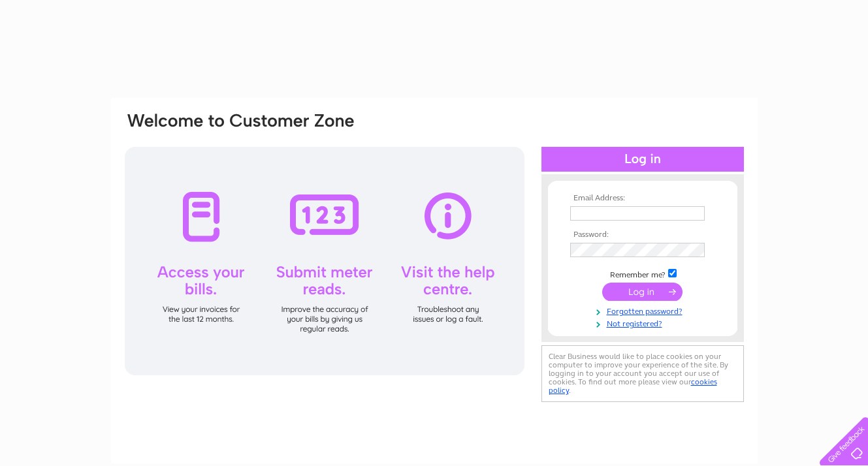  What do you see at coordinates (643, 235) in the screenshot?
I see `th: Password:` at bounding box center [643, 235].